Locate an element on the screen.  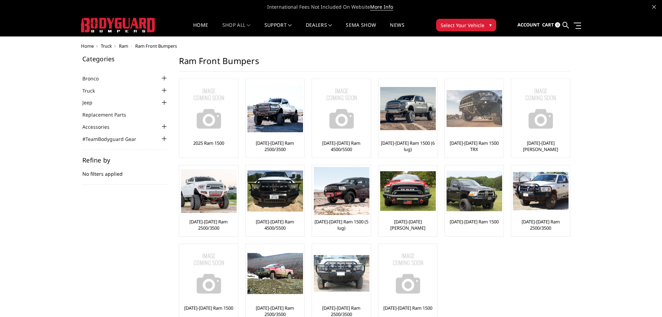
a: More Info is located at coordinates (382, 7).